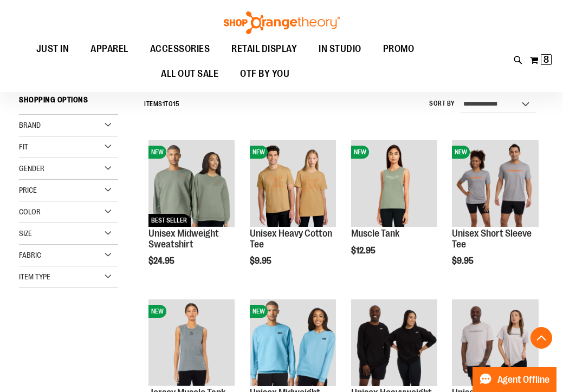 The image size is (563, 392). Describe the element at coordinates (265, 74) in the screenshot. I see `span: OTF BY YOU` at that location.